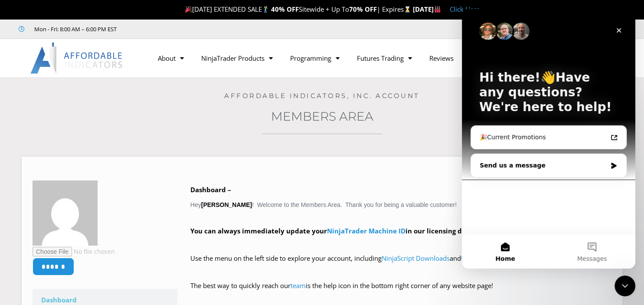 The image size is (644, 305). Describe the element at coordinates (285, 9) in the screenshot. I see `strong: 40% OFF` at that location.